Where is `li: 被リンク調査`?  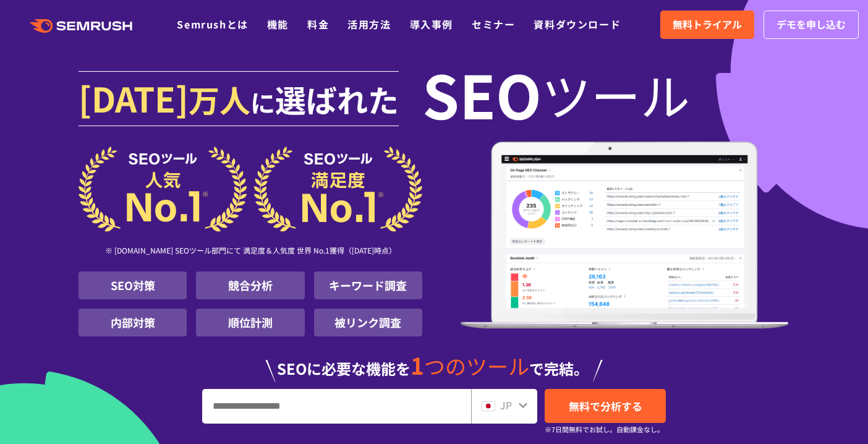
li: 被リンク調査 is located at coordinates (367, 323).